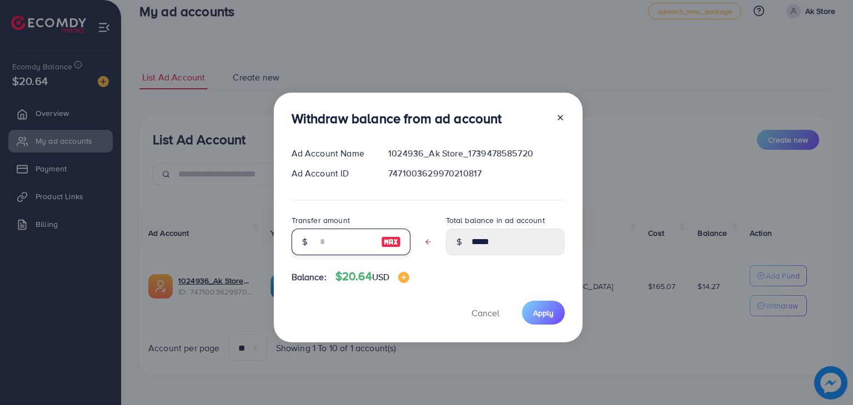  I want to click on label: Transfer amount, so click(320, 220).